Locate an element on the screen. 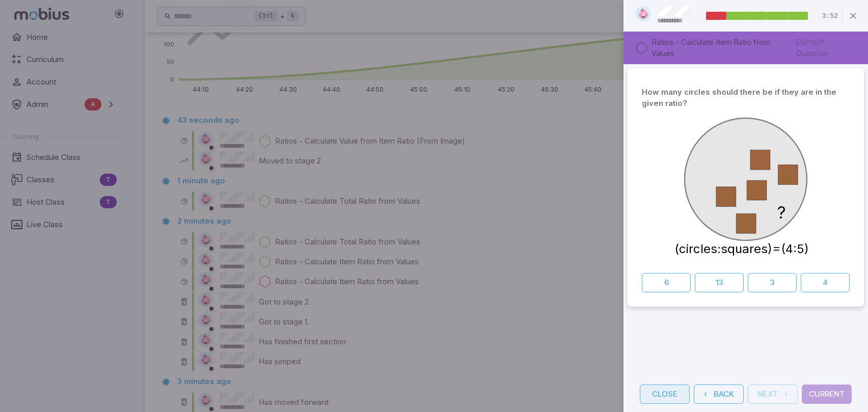  button: 4 is located at coordinates (825, 283).